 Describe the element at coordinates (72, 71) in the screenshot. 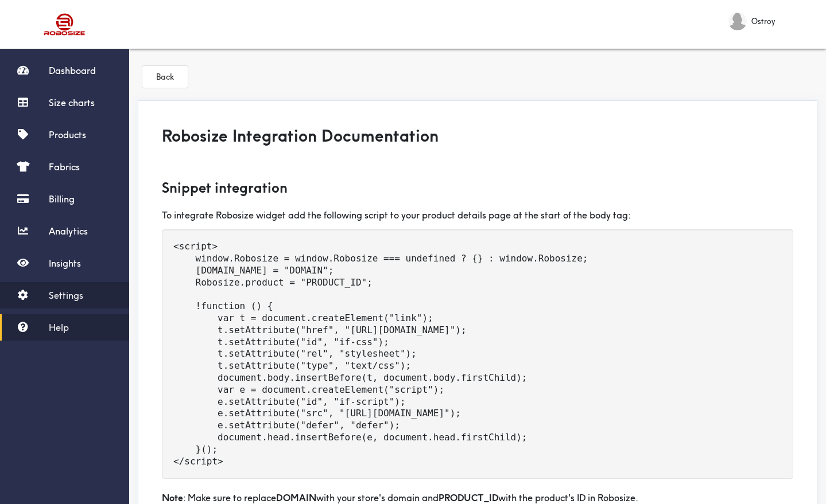

I see `span: Dashboard` at that location.